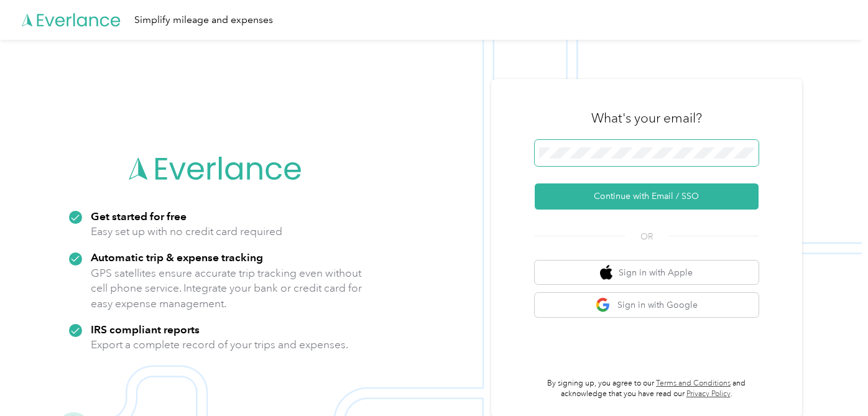 Image resolution: width=868 pixels, height=416 pixels. Describe the element at coordinates (646, 236) in the screenshot. I see `span: OR` at that location.